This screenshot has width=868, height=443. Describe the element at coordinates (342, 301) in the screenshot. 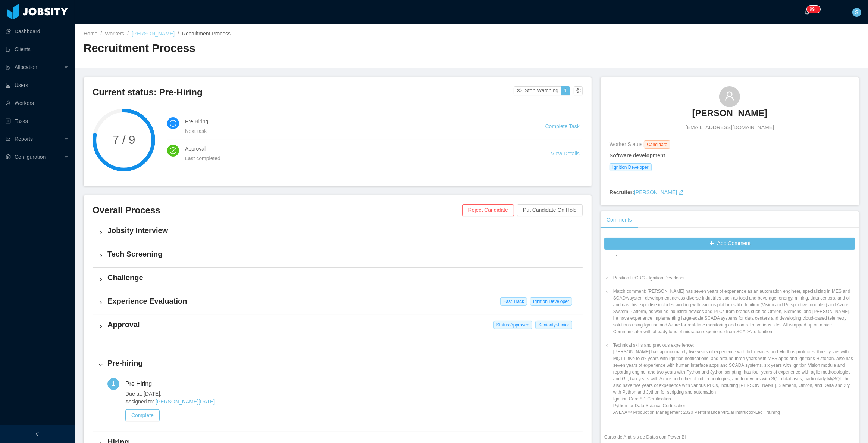

I see `h4: Experience Evaluation` at that location.